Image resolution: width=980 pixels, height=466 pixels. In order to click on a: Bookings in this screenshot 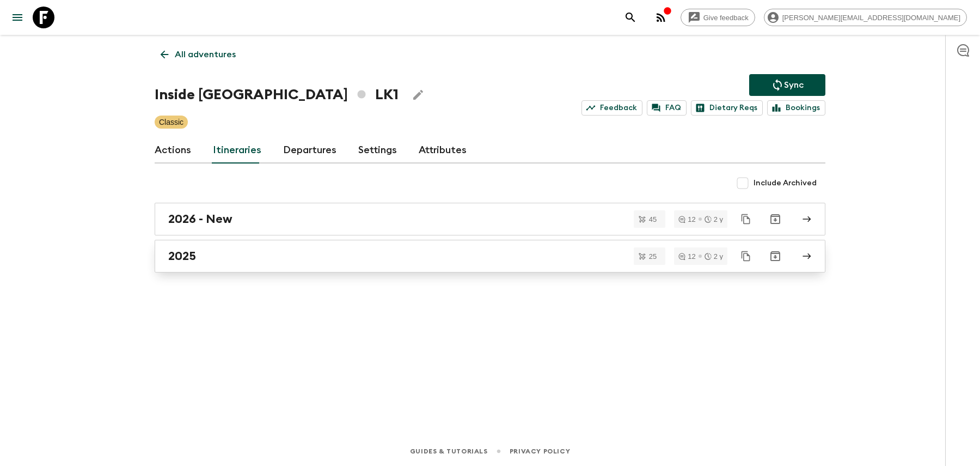, I will do `click(796, 108)`.